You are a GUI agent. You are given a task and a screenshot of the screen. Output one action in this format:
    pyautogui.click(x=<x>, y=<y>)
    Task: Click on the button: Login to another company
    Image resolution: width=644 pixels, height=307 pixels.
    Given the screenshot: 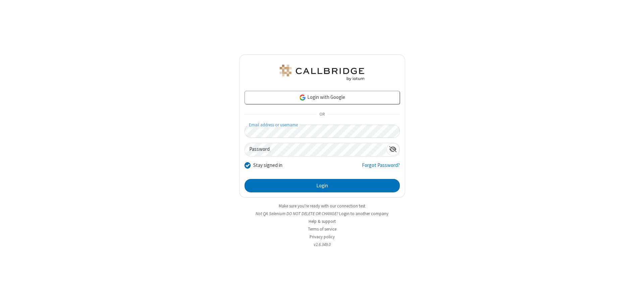 What is the action you would take?
    pyautogui.click(x=363, y=213)
    